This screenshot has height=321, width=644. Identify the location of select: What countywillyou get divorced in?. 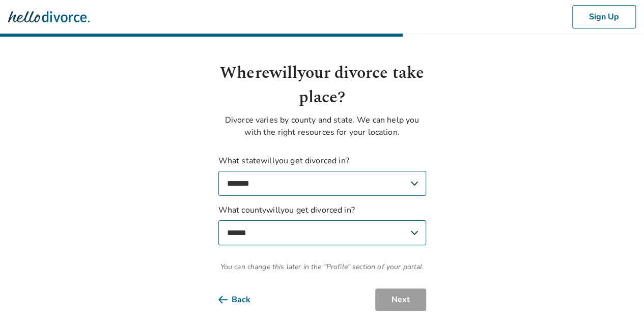
(322, 233).